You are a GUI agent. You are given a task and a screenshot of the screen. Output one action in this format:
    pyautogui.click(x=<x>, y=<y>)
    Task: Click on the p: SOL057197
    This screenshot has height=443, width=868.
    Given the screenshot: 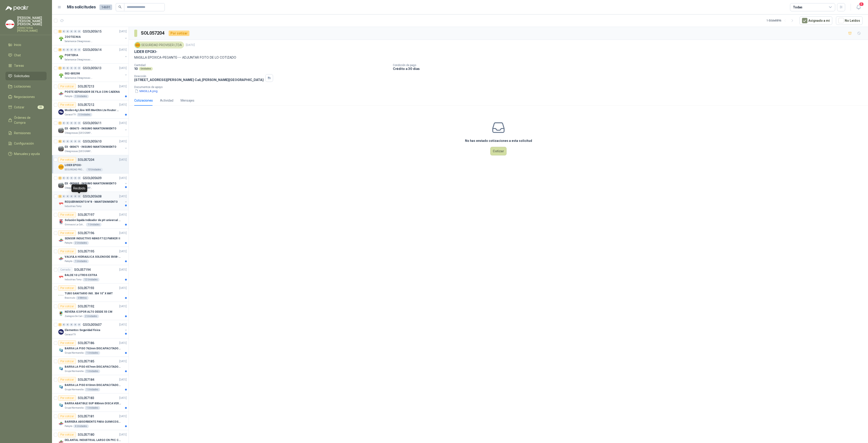 What is the action you would take?
    pyautogui.click(x=86, y=215)
    